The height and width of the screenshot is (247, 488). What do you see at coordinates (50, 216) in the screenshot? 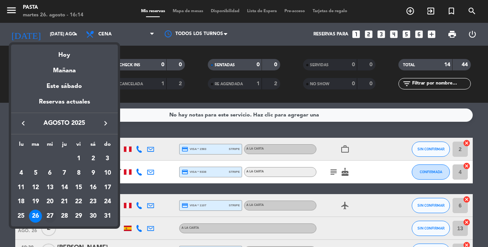
I see `td: 27 de agosto de 2025` at bounding box center [50, 216].